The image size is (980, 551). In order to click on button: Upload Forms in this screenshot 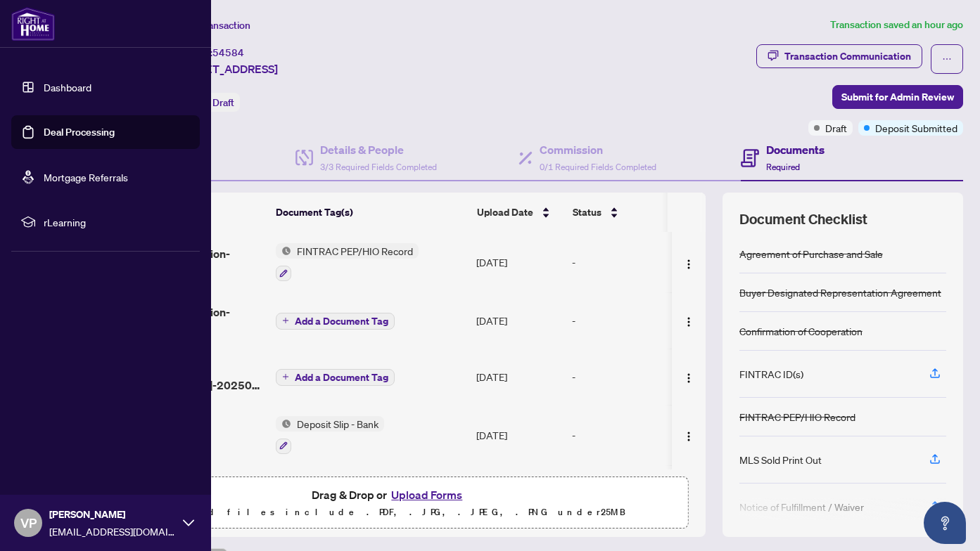, I will do `click(426, 495)`.